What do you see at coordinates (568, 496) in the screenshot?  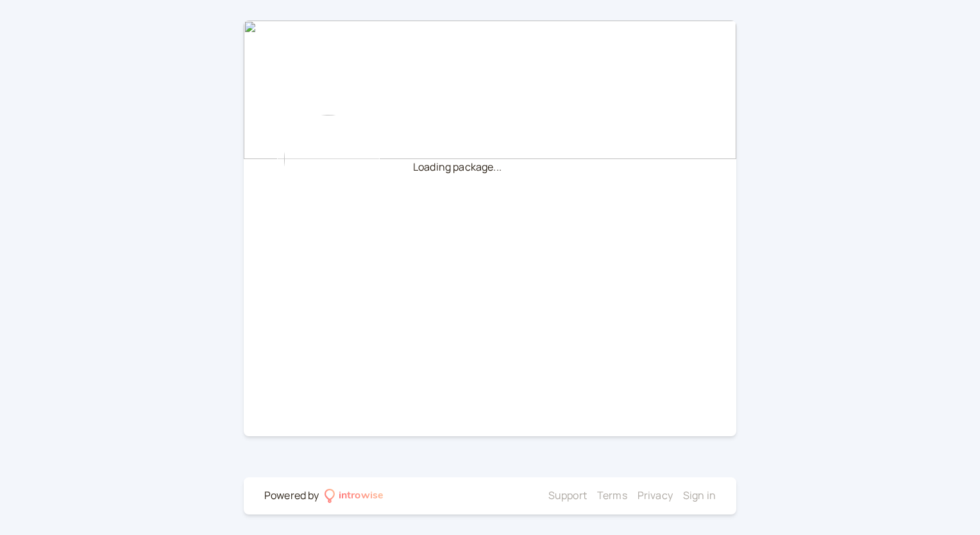 I see `a: Support` at bounding box center [568, 496].